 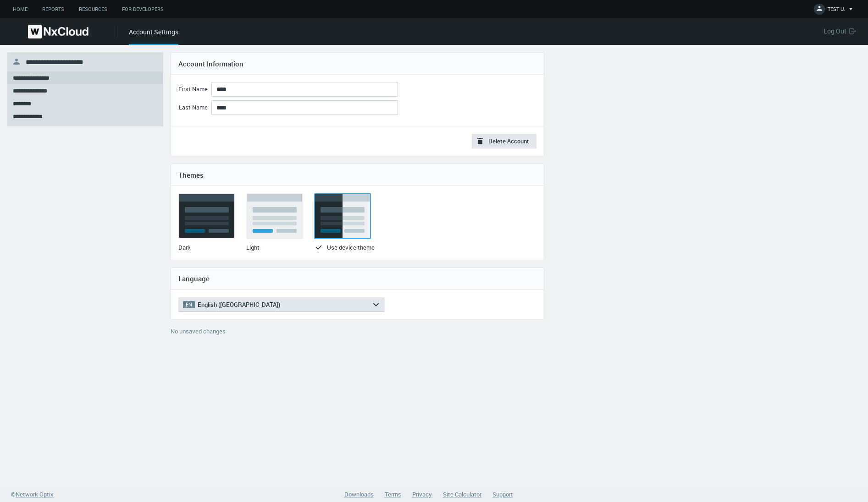 I want to click on span: TEST U., so click(x=836, y=10).